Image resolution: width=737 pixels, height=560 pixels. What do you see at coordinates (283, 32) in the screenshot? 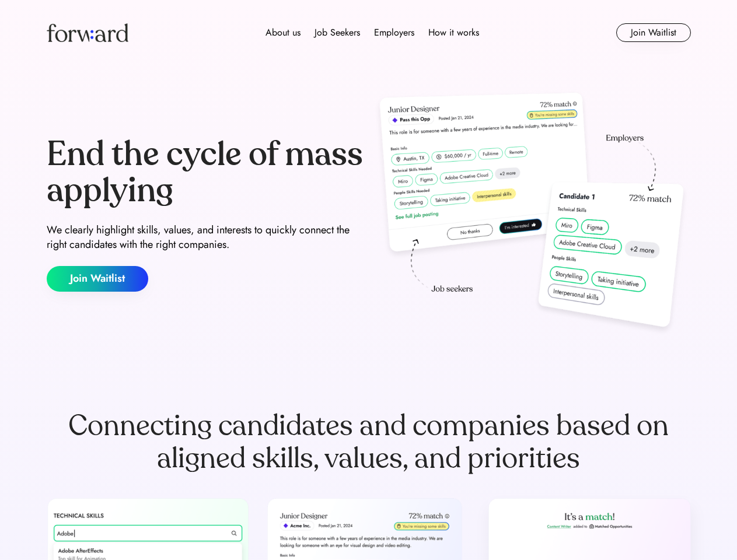
I see `div: About us` at bounding box center [283, 32].